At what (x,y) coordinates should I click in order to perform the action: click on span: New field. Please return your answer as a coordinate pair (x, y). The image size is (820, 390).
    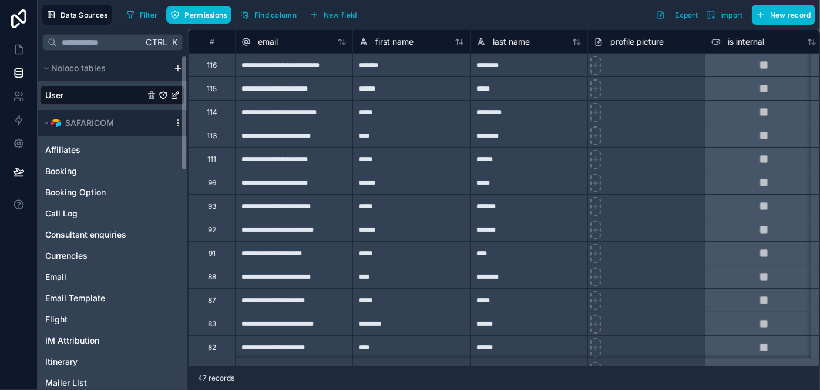
    Looking at the image, I should click on (340, 15).